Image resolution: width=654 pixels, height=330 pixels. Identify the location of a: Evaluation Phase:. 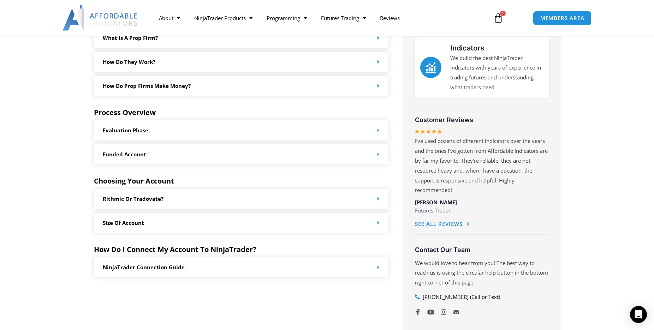
(126, 130).